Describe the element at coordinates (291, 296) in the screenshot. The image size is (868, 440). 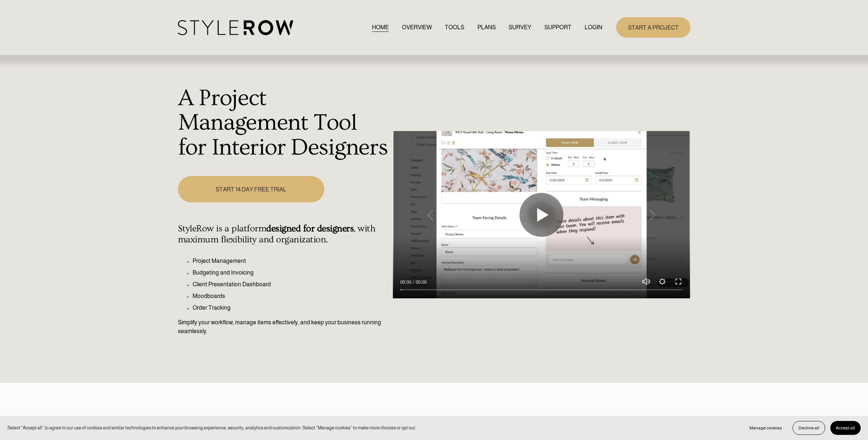
I see `p: Moodboards` at that location.